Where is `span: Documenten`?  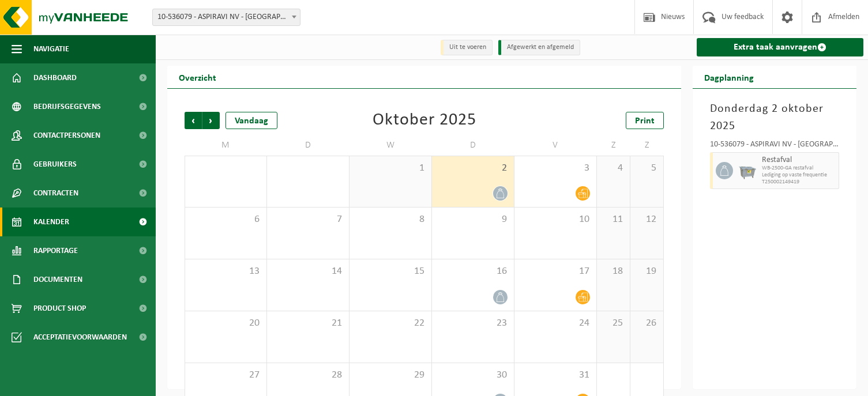 span: Documenten is located at coordinates (58, 280).